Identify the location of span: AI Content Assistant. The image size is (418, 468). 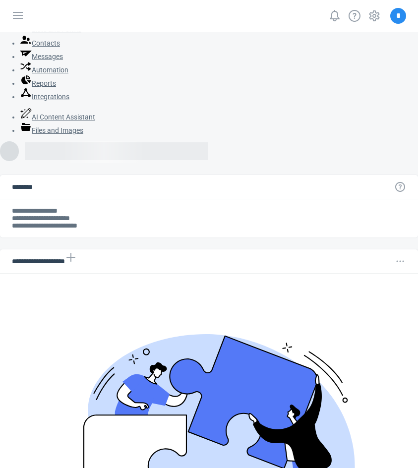
(63, 117).